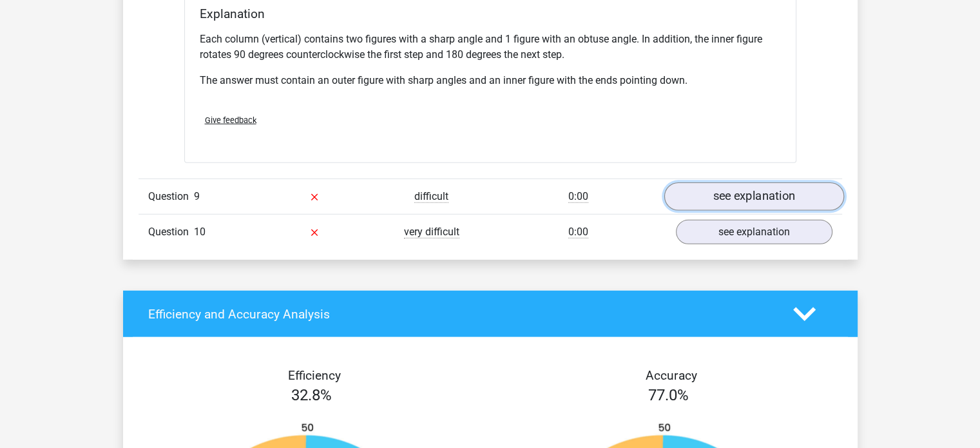 The height and width of the screenshot is (448, 980). I want to click on span: 32.8%, so click(311, 395).